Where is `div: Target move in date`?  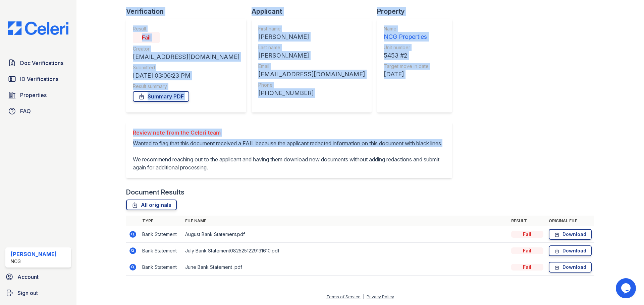
div: Target move in date is located at coordinates (406, 67).